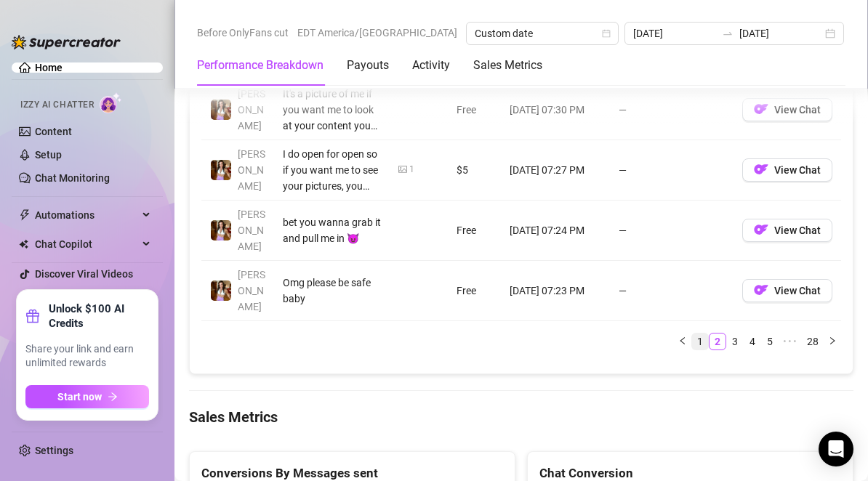 This screenshot has height=481, width=868. What do you see at coordinates (56, 105) in the screenshot?
I see `span: Izzy AI Chatter` at bounding box center [56, 105].